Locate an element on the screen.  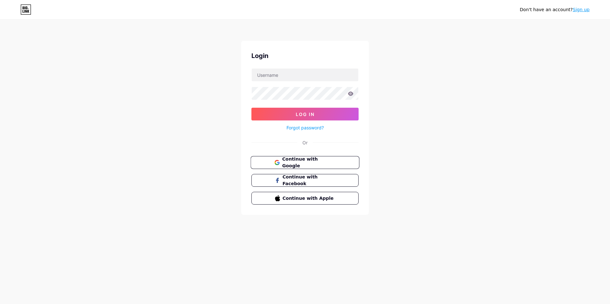
div: Don't have an account? is located at coordinates (554, 10).